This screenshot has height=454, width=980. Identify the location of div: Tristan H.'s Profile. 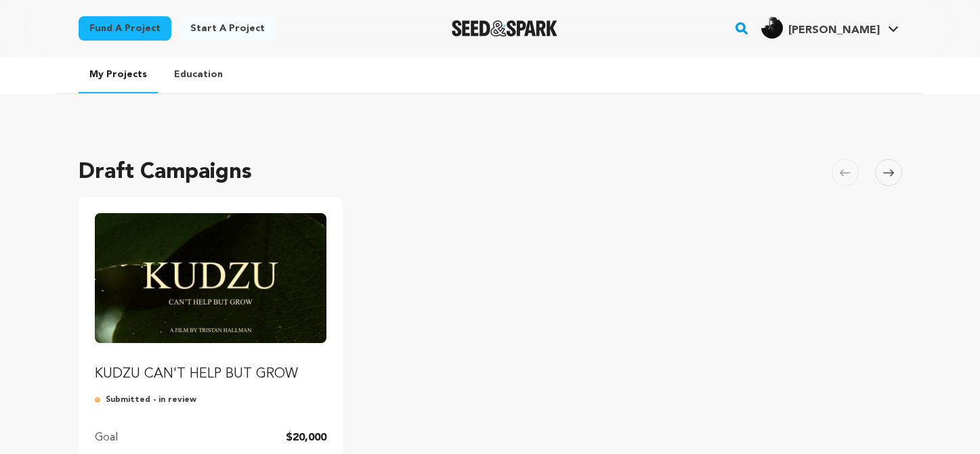
(820, 28).